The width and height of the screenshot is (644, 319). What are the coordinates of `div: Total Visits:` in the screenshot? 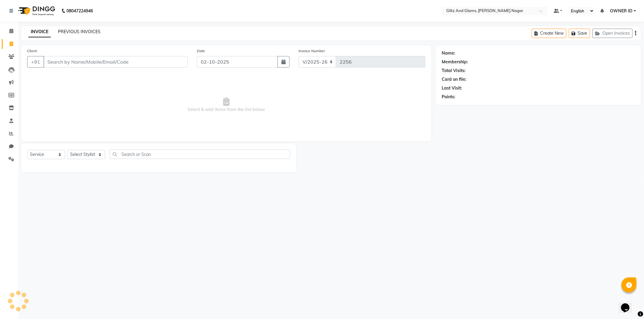 It's located at (454, 71).